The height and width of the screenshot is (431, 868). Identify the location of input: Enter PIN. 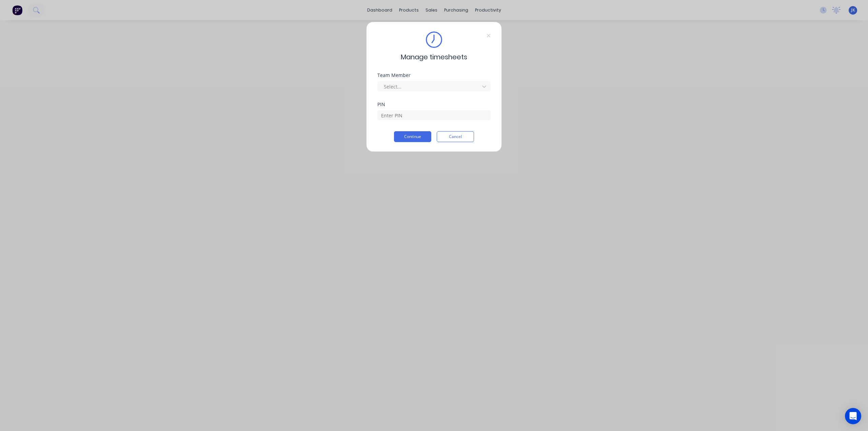
(434, 115).